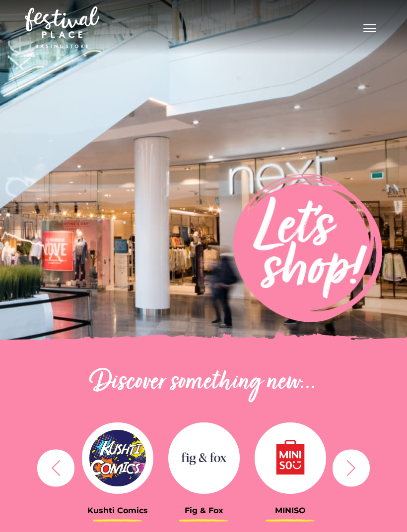  Describe the element at coordinates (204, 467) in the screenshot. I see `a: Fig & Fox` at that location.